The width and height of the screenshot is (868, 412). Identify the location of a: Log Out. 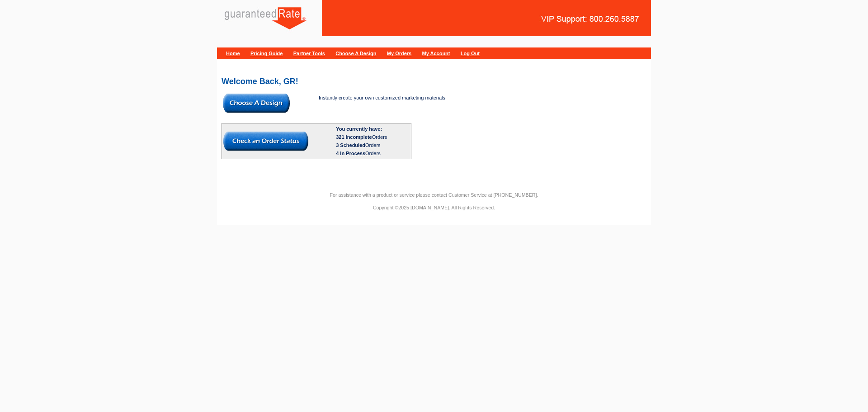
(470, 54).